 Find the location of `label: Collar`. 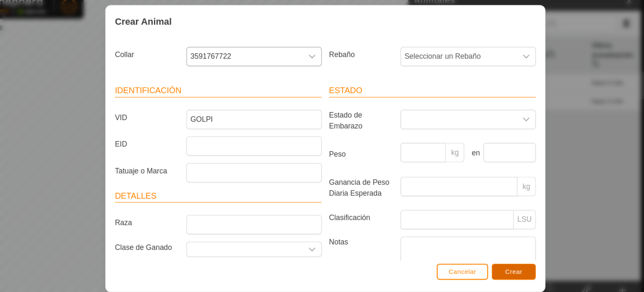

label: Collar is located at coordinates (159, 60).